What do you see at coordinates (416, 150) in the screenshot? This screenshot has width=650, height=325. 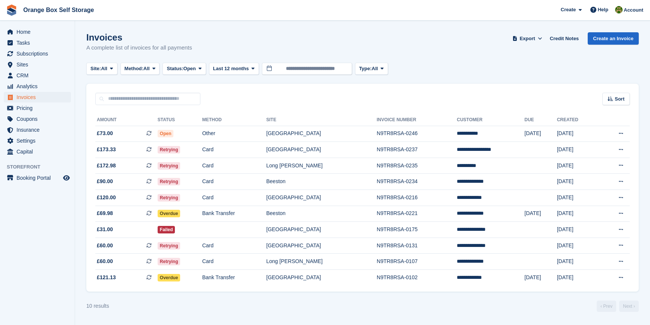 I see `td: N9TR8RSA-0237` at bounding box center [416, 150].